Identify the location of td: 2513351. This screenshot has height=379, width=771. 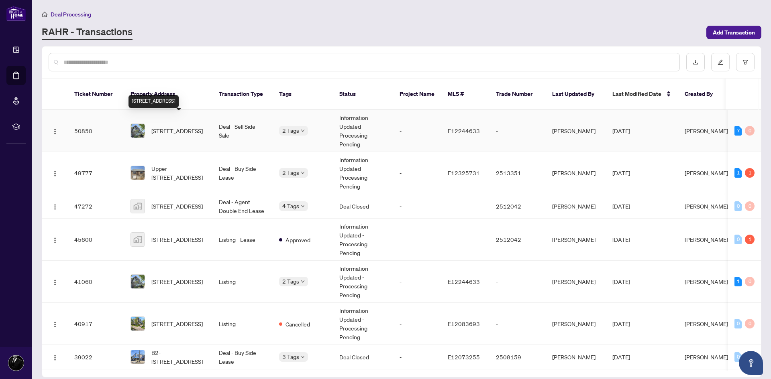
(518, 173).